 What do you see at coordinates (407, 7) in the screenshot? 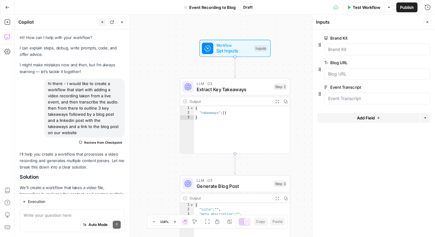
I see `span: Publish` at bounding box center [407, 7].